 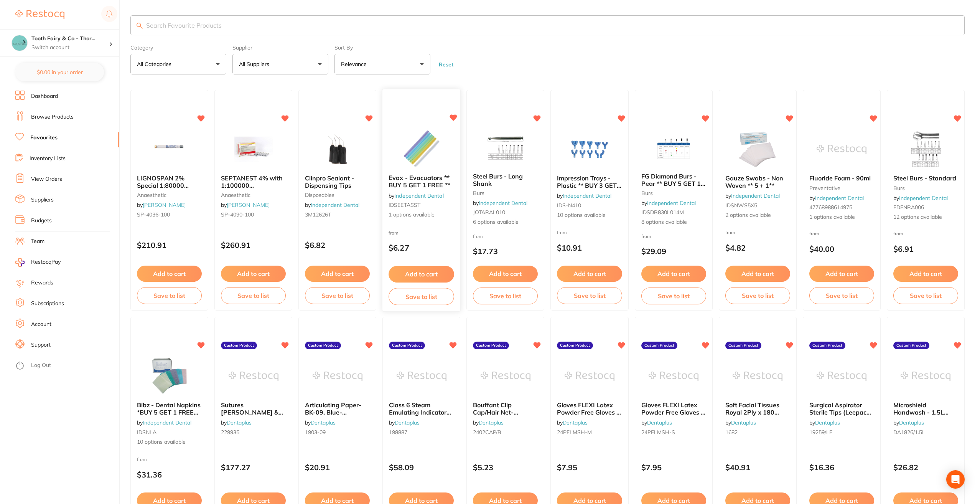 What do you see at coordinates (421, 467) in the screenshot?
I see `p: $58.09` at bounding box center [421, 467].